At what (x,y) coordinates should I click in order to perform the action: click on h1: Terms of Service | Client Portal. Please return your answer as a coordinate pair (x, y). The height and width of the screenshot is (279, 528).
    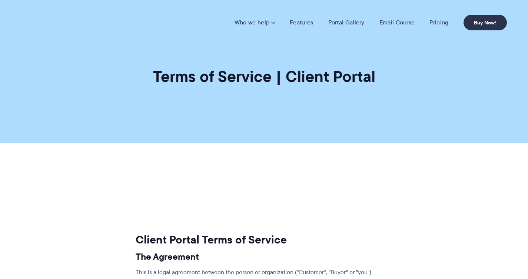
    Looking at the image, I should click on (264, 76).